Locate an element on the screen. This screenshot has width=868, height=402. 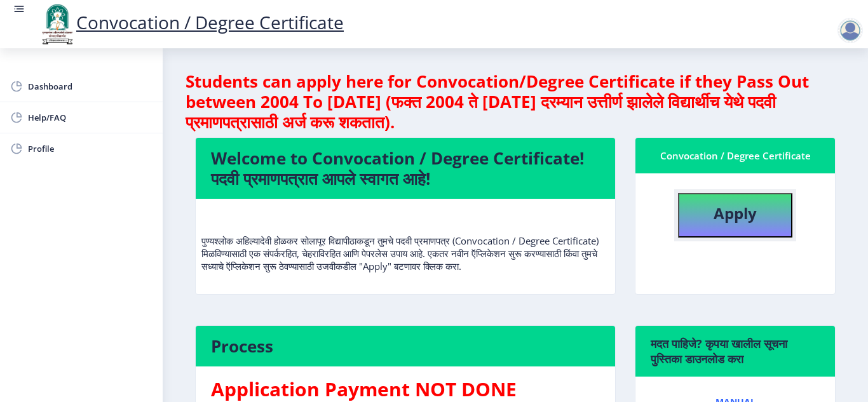
h4: Welcome to Convocation / Degree Certificate! पदवी प्रमाणपत्रात आपले स्वागत आहे! is located at coordinates (405, 168).